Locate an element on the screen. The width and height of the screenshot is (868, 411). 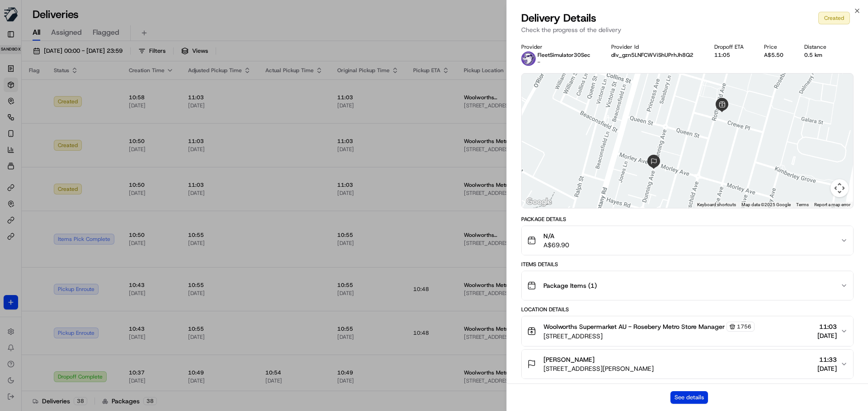
a: Report a map error is located at coordinates (832, 205).